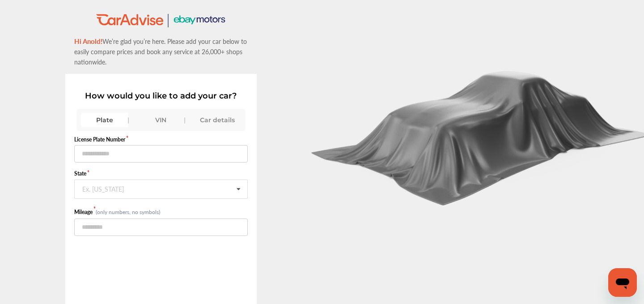 Image resolution: width=644 pixels, height=304 pixels. Describe the element at coordinates (161, 51) in the screenshot. I see `span: We’re glad you’re here. Please add your car below to easily compare prices and book any service a...` at that location.